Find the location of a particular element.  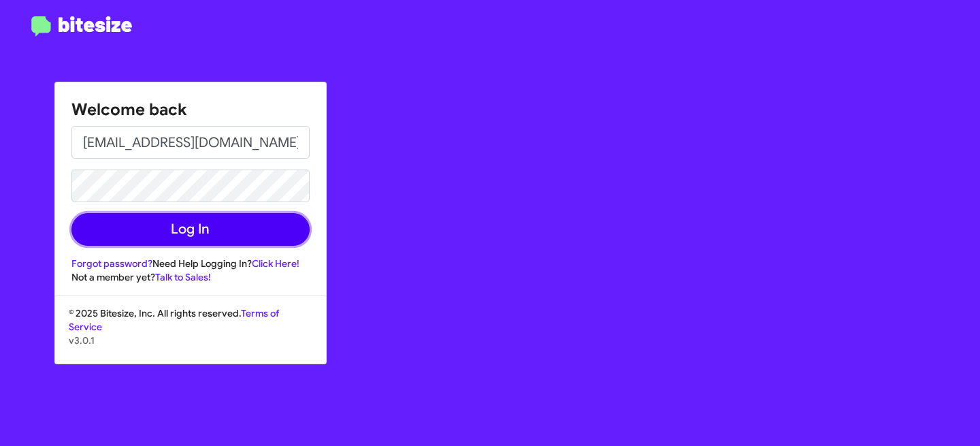

a: Terms of Service is located at coordinates (174, 320).